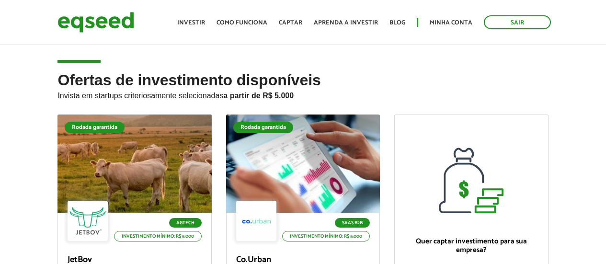  I want to click on a: Aprenda a investir, so click(346, 23).